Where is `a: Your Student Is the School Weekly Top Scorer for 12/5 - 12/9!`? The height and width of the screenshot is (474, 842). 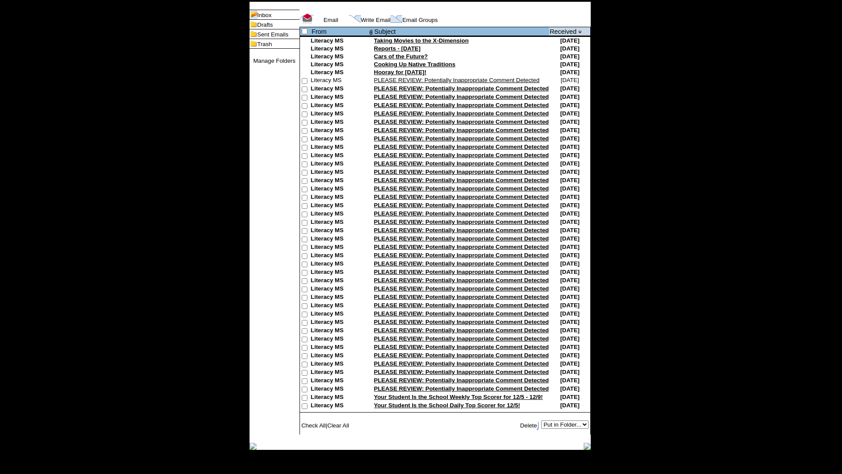
a: Your Student Is the School Weekly Top Scorer for 12/5 - 12/9! is located at coordinates (458, 397).